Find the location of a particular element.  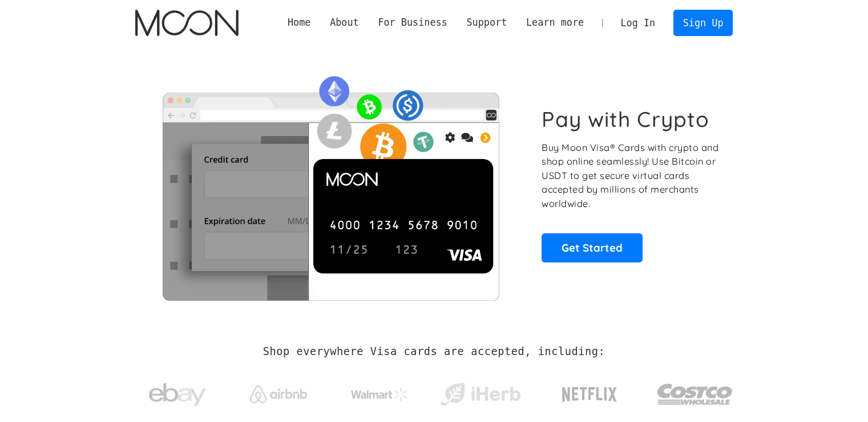

img: Costco is located at coordinates (695, 394).